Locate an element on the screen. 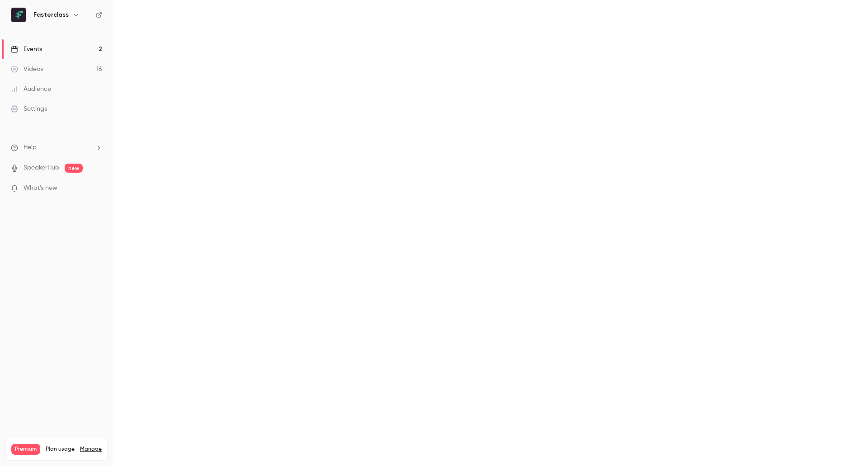 Image resolution: width=868 pixels, height=466 pixels. li: help-dropdown-opener is located at coordinates (56, 147).